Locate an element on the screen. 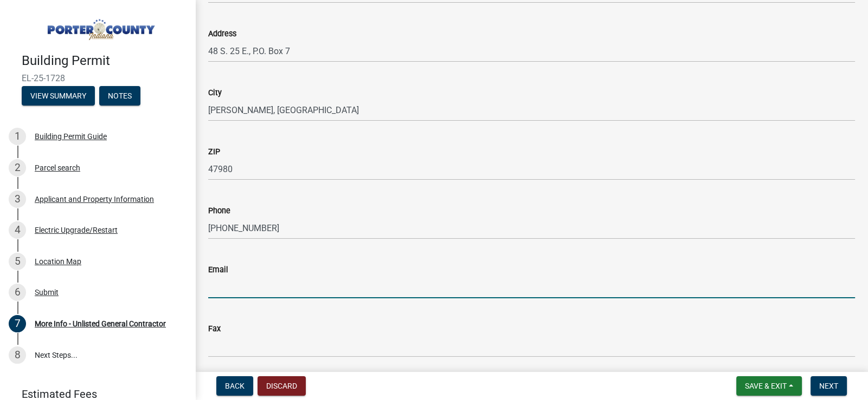 This screenshot has width=868, height=400. button: Notes is located at coordinates (120, 96).